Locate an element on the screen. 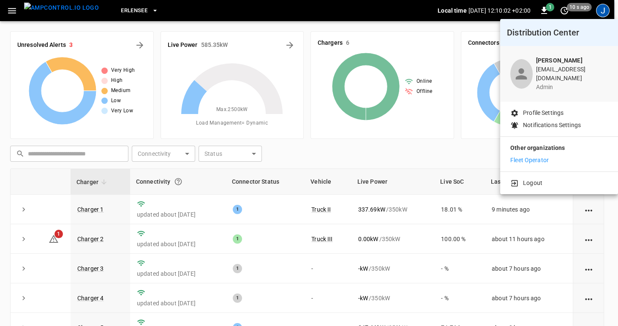 This screenshot has height=326, width=618. p: Logout is located at coordinates (533, 183).